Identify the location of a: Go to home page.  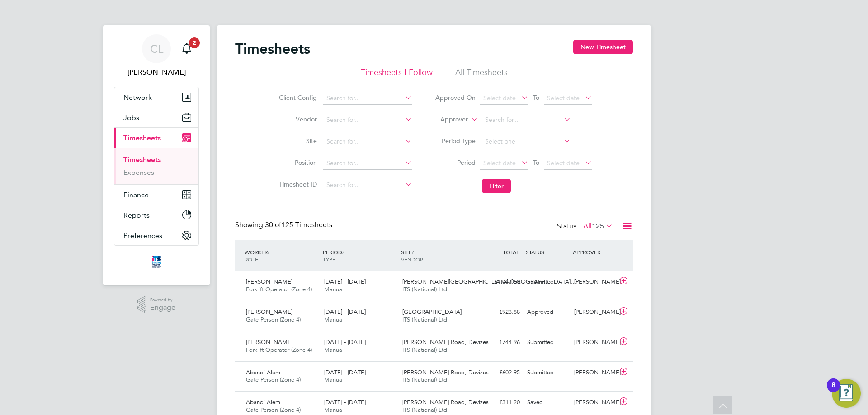
(157, 262).